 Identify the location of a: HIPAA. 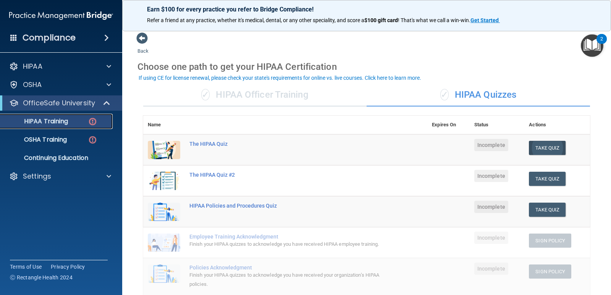
(60, 66).